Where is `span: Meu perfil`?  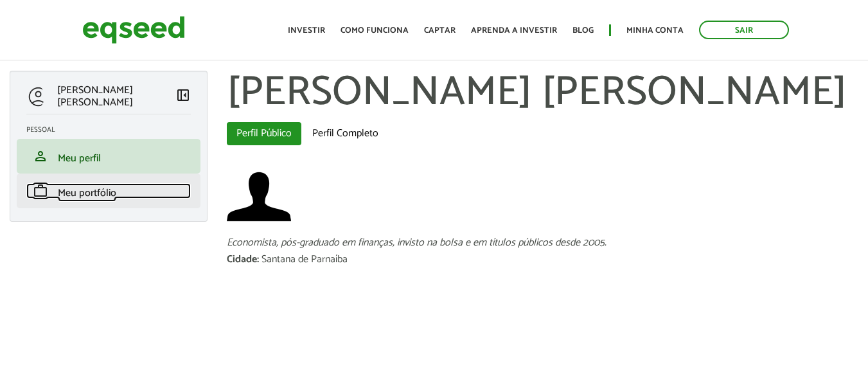 span: Meu perfil is located at coordinates (79, 158).